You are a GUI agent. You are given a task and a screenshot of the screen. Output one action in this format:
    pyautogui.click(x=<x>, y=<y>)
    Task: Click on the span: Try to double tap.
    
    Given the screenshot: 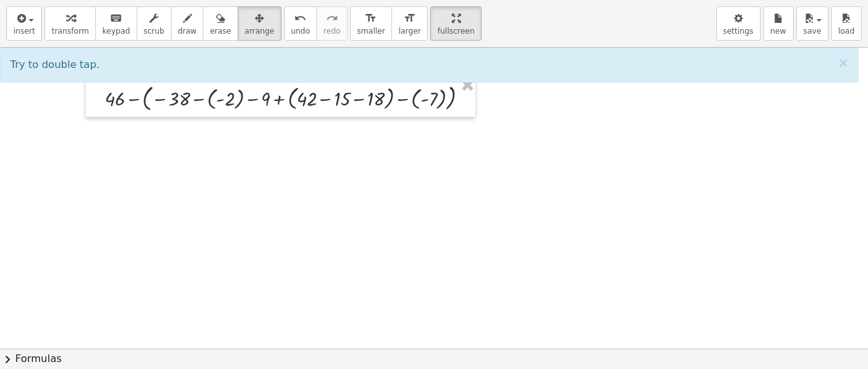 What is the action you would take?
    pyautogui.click(x=55, y=65)
    